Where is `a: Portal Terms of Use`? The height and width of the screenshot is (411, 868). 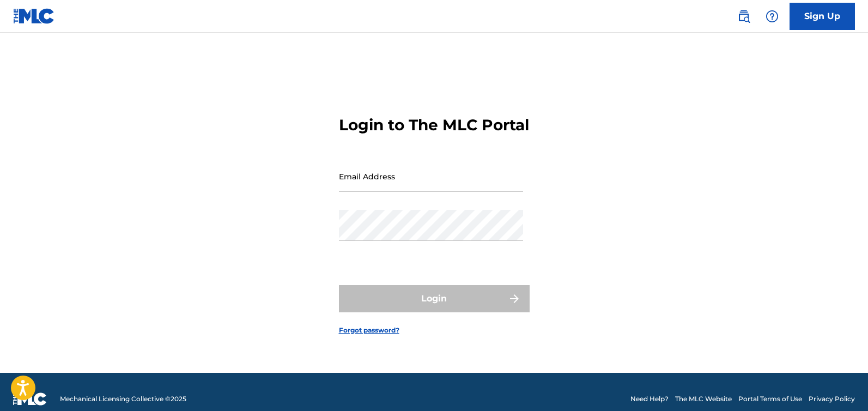
a: Portal Terms of Use is located at coordinates (770, 399).